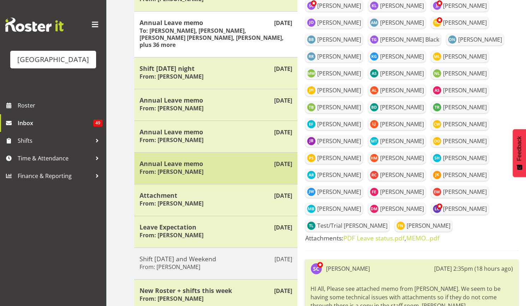  What do you see at coordinates (34, 25) in the screenshot?
I see `img: Rosterit website logo` at bounding box center [34, 25].